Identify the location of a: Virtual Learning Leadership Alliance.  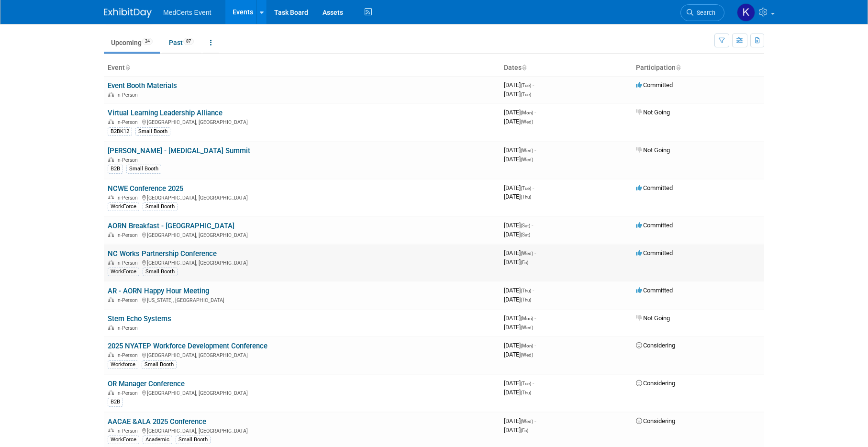
(165, 113).